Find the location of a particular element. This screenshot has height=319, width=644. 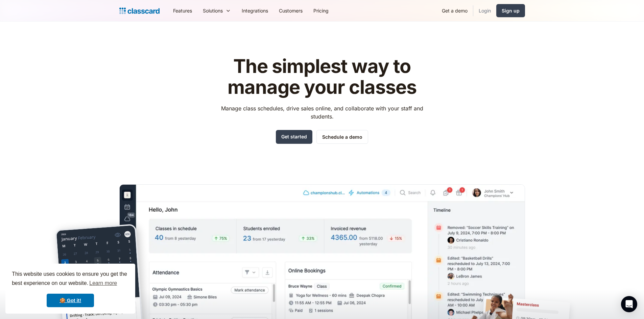

a: Schedule a demo is located at coordinates (342, 137).